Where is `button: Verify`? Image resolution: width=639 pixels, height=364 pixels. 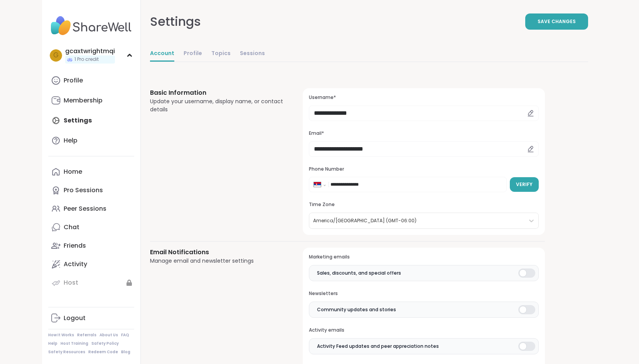 button: Verify is located at coordinates (524, 184).